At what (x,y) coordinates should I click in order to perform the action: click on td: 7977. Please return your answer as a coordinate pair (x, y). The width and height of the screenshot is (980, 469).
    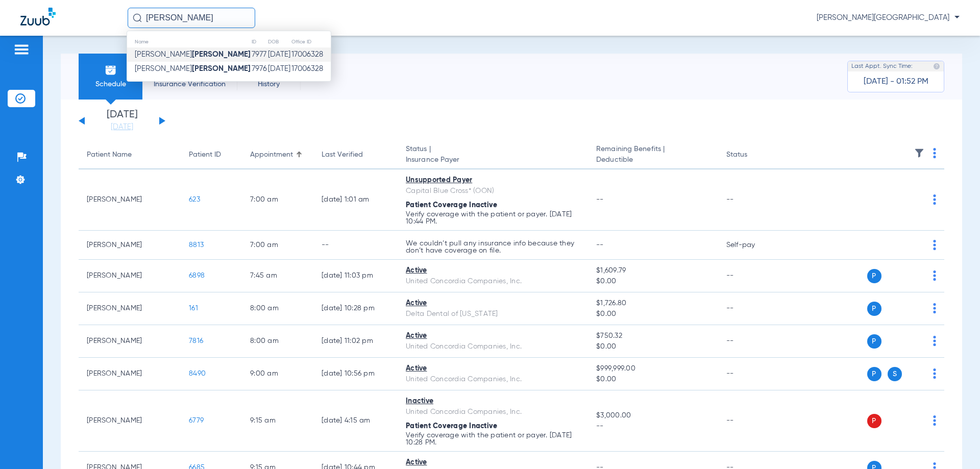
    Looking at the image, I should click on (260, 54).